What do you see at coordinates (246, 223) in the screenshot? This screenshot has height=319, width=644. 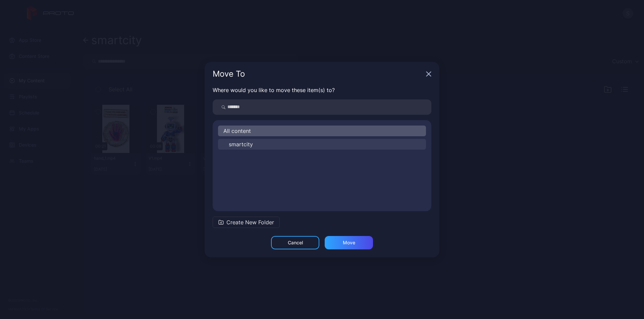 I see `button: Create New Folder` at bounding box center [246, 223].